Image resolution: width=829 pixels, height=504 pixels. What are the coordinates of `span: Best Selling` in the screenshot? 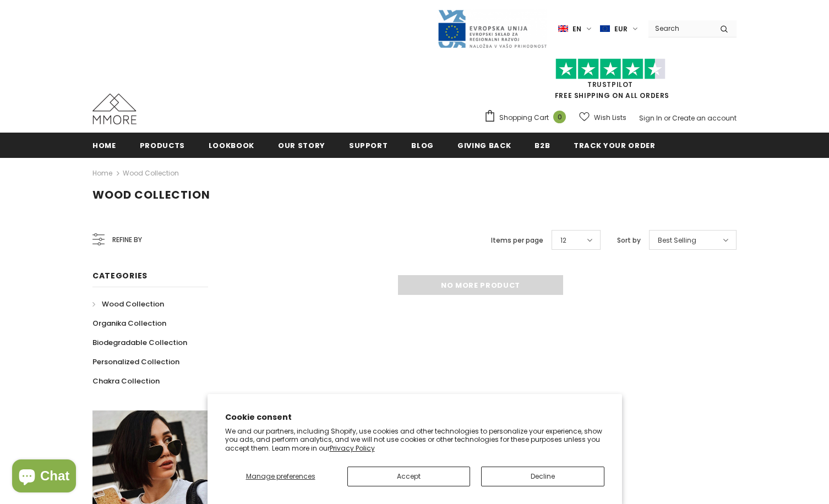 It's located at (677, 241).